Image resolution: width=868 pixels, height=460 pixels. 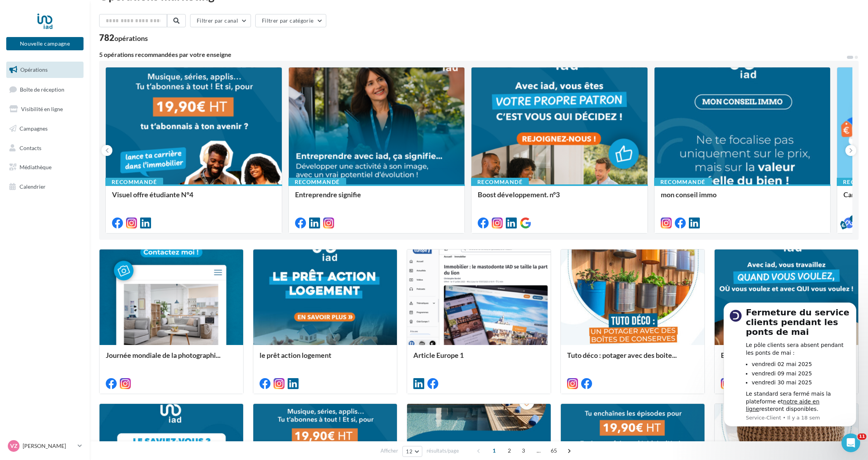 I want to click on div: 5 opérations recommandées par votre enseigne, so click(x=473, y=55).